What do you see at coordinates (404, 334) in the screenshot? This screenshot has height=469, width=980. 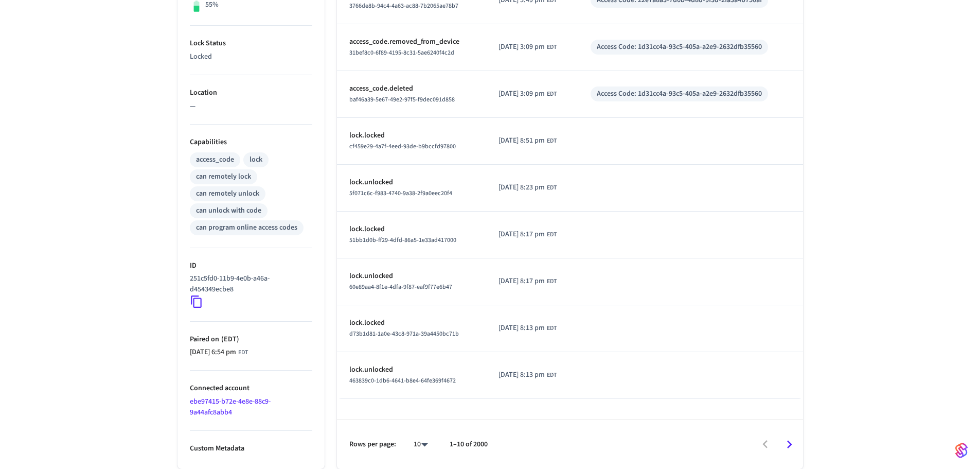 I see `span: d73b1d81-1a0e-43c8-971a-39a4450bc71b` at bounding box center [404, 334].